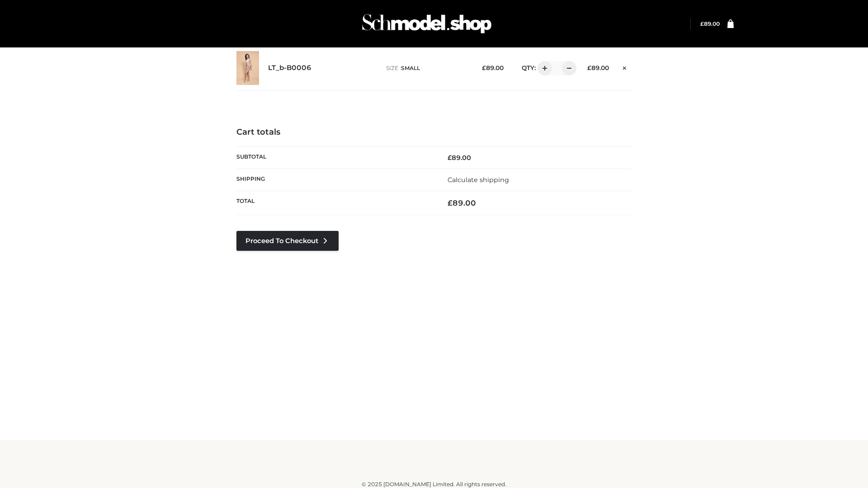 This screenshot has width=868, height=488. Describe the element at coordinates (426, 23) in the screenshot. I see `a: Schmodel Admin 964` at that location.